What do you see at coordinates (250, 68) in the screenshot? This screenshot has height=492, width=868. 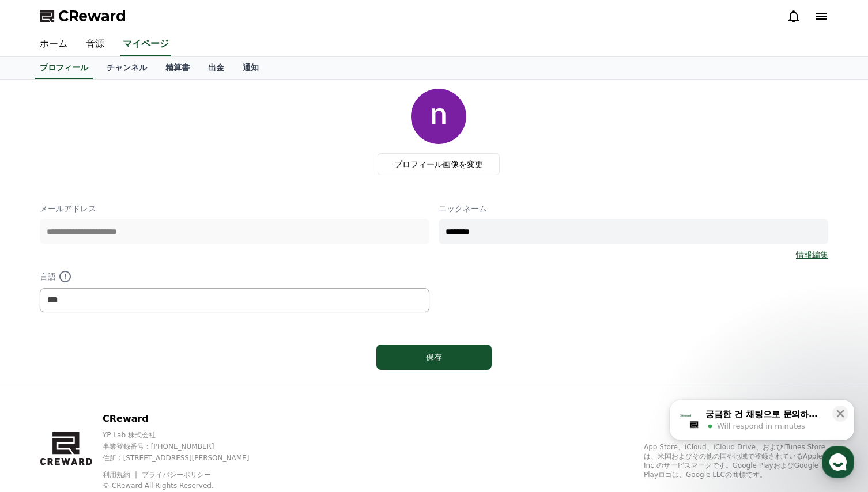 I see `a: 通知` at bounding box center [250, 68].